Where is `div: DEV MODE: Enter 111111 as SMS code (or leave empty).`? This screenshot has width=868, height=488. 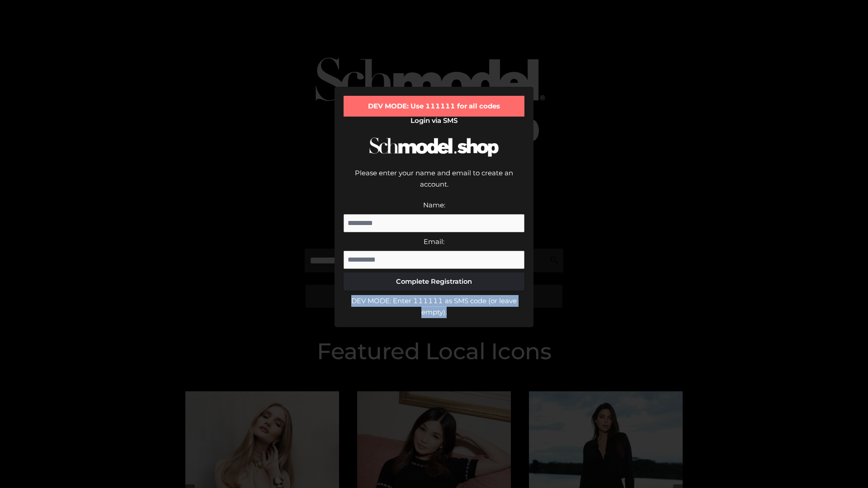
div: DEV MODE: Enter 111111 as SMS code (or leave empty). is located at coordinates (434, 307).